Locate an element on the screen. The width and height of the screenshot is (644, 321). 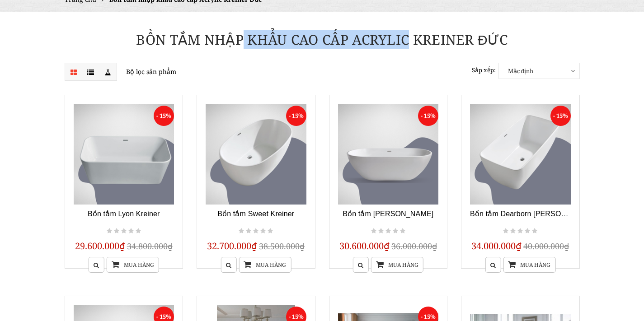
h1: Bồn tắm nhập khẩu cao cấp Acrylic Kreiner Đức is located at coordinates (322, 39).